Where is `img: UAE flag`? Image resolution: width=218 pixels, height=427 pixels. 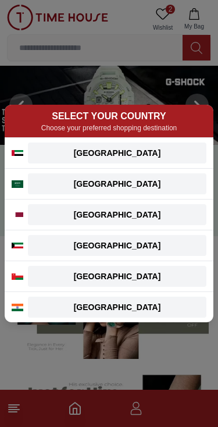 img: UAE flag is located at coordinates (17, 153).